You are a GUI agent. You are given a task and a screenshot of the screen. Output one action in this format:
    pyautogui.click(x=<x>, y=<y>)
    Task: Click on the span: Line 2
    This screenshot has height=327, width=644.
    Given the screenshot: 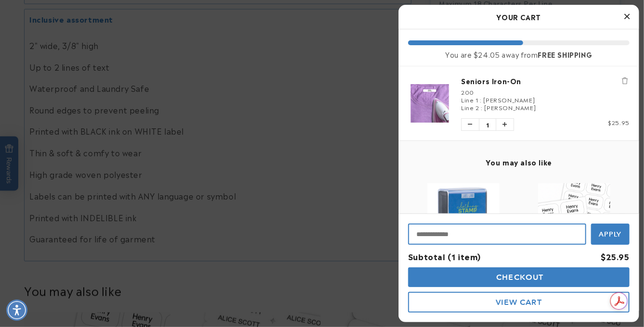 What is the action you would take?
    pyautogui.click(x=470, y=107)
    